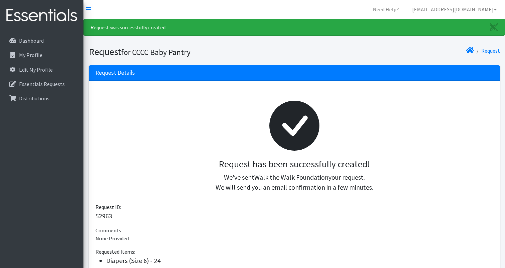 This screenshot has height=268, width=505. Describe the element at coordinates (294, 27) in the screenshot. I see `div: Request was successfully created.` at that location.